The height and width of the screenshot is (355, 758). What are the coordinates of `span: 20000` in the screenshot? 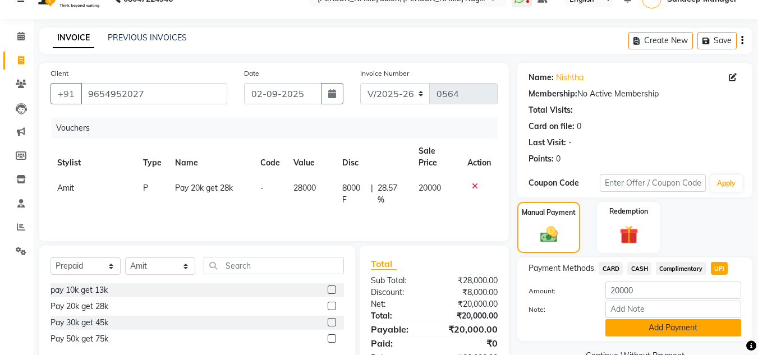 It's located at (430, 188).